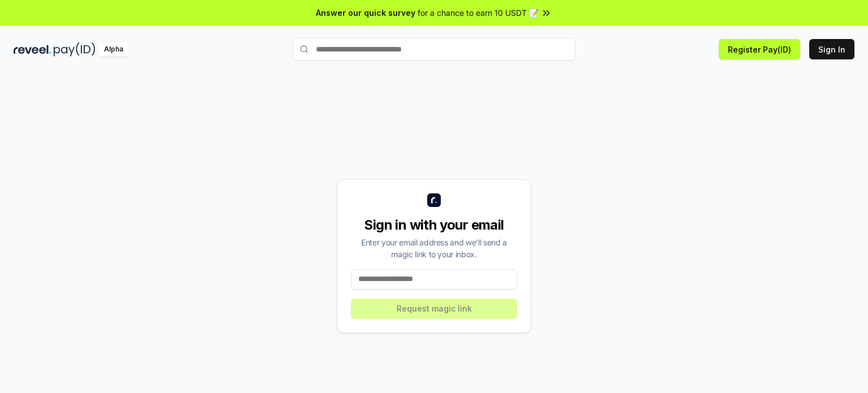 This screenshot has width=868, height=393. What do you see at coordinates (366, 12) in the screenshot?
I see `span: Answer our quick survey` at bounding box center [366, 12].